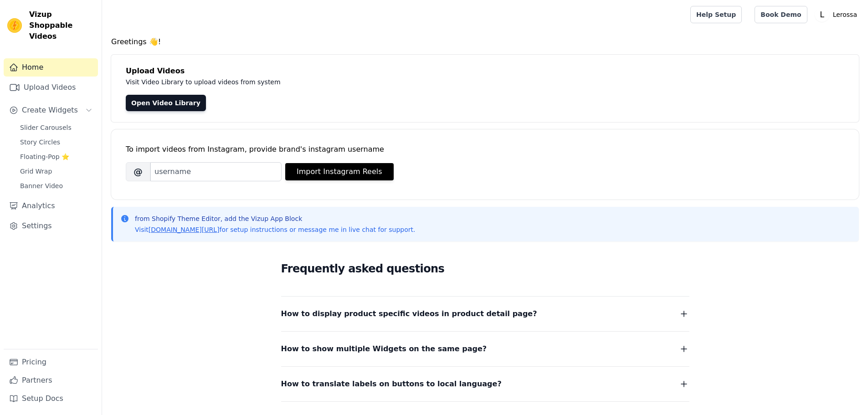 The height and width of the screenshot is (415, 868). What do you see at coordinates (484, 149) in the screenshot?
I see `div: To import videos from Instagram, provide brand's instagram username` at bounding box center [484, 149].